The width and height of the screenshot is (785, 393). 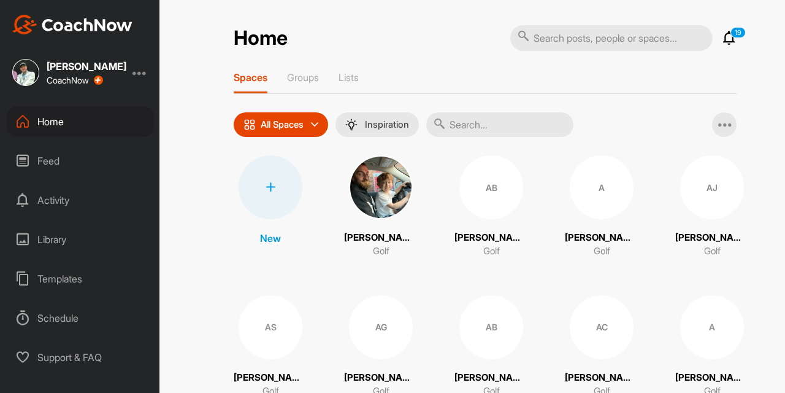 What do you see at coordinates (80, 357) in the screenshot?
I see `div: Support & FAQ` at bounding box center [80, 357].